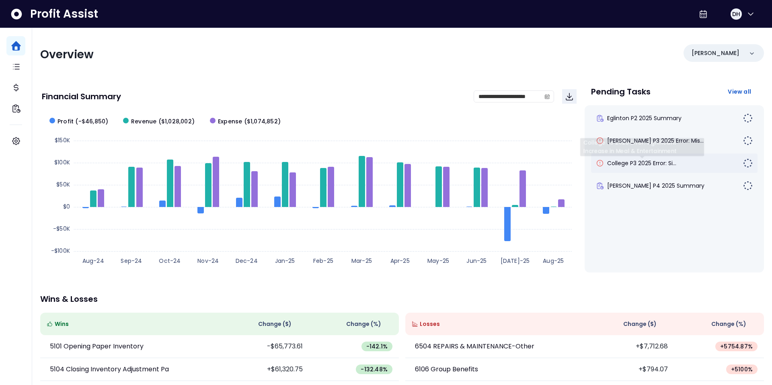  Describe the element at coordinates (60, 251) in the screenshot. I see `text: -$100K` at that location.